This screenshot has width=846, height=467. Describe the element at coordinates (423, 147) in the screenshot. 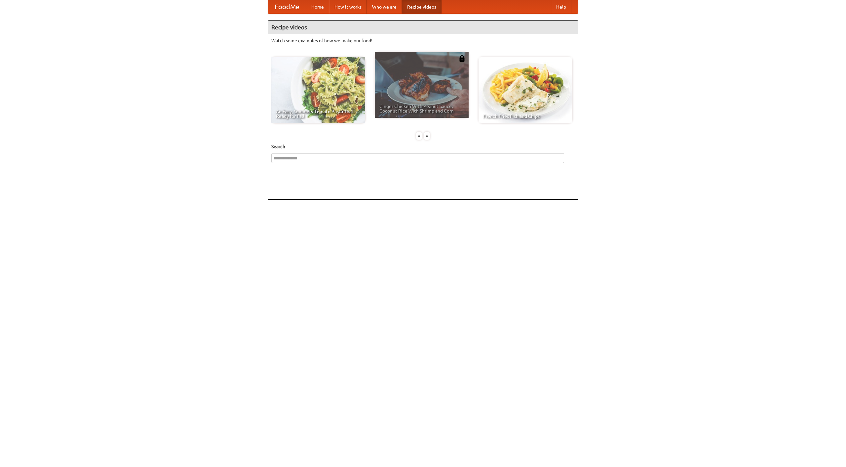

I see `h5: Search` at that location.